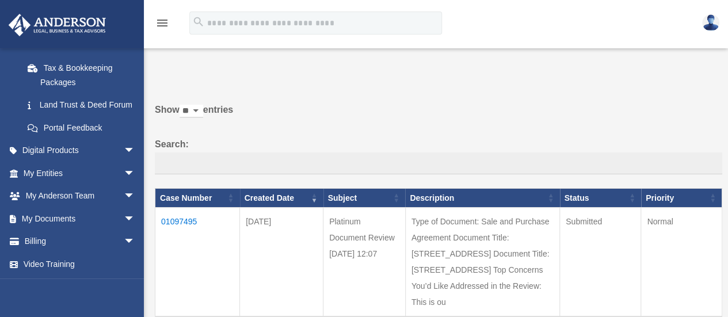  I want to click on a: Portal Feedback, so click(81, 128).